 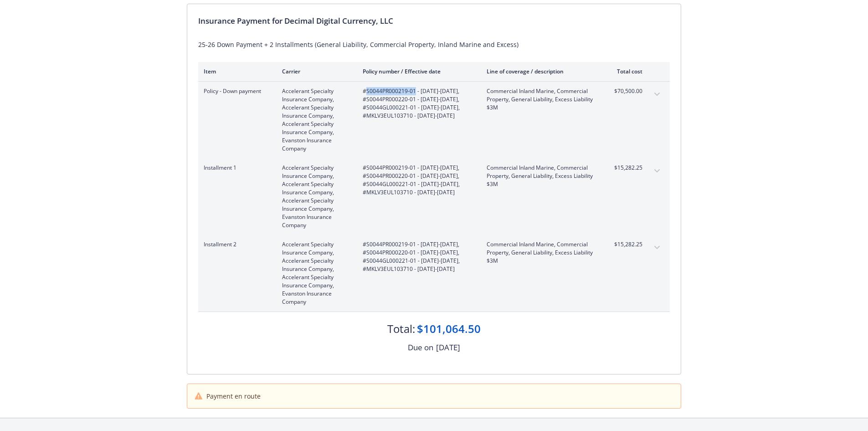 I want to click on div: Policy - Down paymentAccelerant Specialty Insurance Company, Accelerant Specialty Insurance Compa..., so click(x=434, y=120).